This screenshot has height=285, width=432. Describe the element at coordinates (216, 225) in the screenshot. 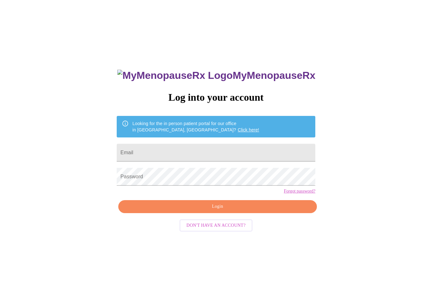

I see `span: Don't have an account?` at that location.